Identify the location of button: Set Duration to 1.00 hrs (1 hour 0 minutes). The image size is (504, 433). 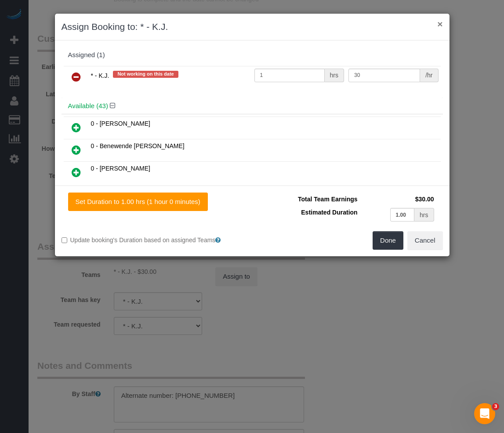
(138, 202).